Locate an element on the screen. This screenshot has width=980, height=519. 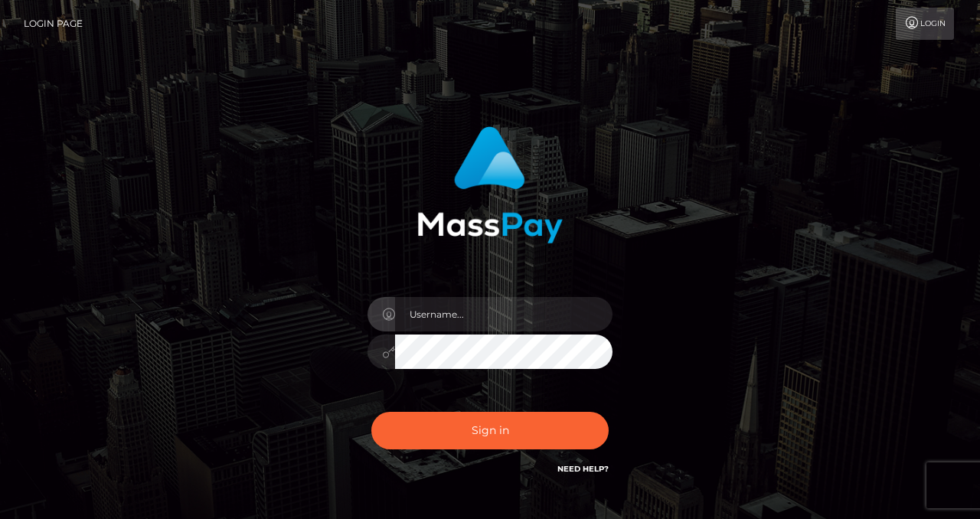
a: Login is located at coordinates (924, 24).